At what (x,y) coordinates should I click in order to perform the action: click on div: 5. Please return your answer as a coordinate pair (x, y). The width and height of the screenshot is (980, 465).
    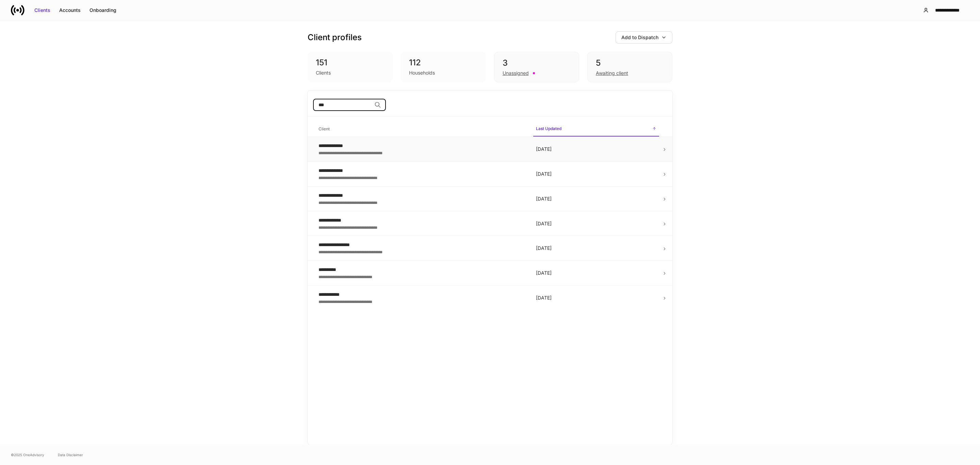
    Looking at the image, I should click on (630, 63).